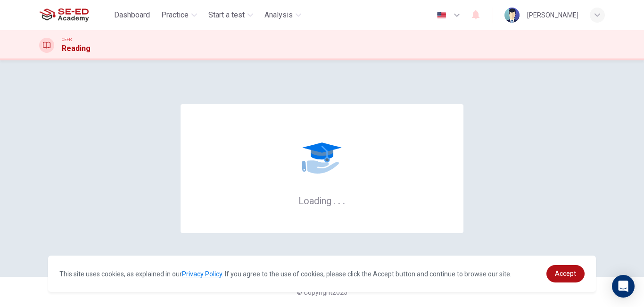 The image size is (644, 307). Describe the element at coordinates (132, 15) in the screenshot. I see `span: Dashboard` at that location.